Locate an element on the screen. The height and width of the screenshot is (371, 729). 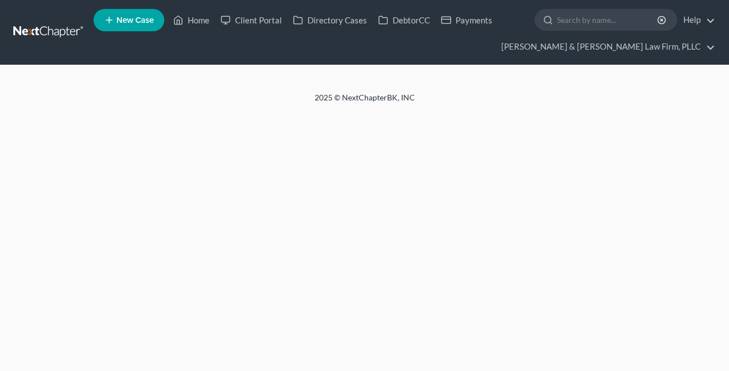
a: Home is located at coordinates (191, 20).